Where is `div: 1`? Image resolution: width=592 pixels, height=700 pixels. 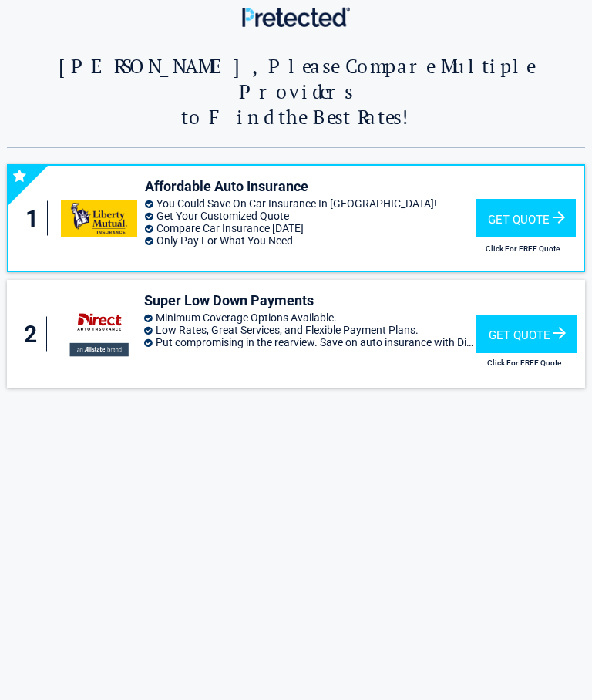
div: 1 is located at coordinates (35, 218).